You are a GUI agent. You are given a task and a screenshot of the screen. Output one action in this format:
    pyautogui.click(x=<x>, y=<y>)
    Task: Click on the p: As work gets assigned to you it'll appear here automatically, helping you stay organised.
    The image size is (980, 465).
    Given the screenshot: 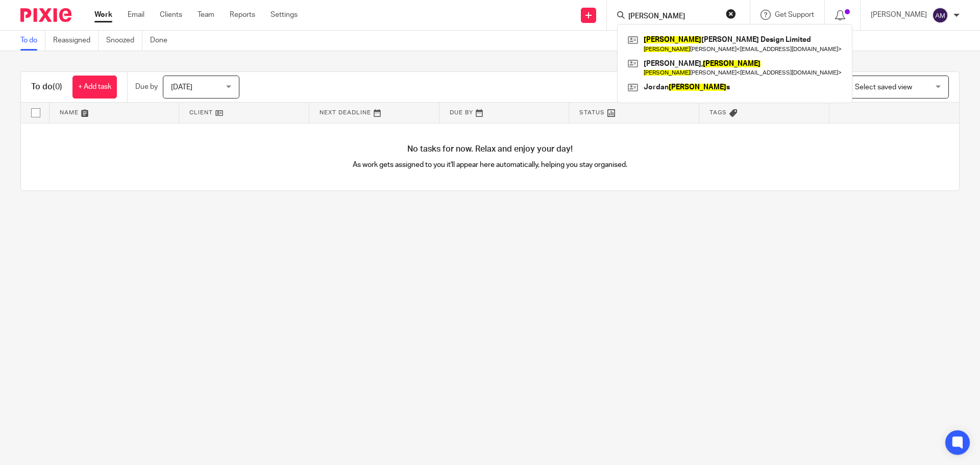 What is the action you would take?
    pyautogui.click(x=490, y=165)
    